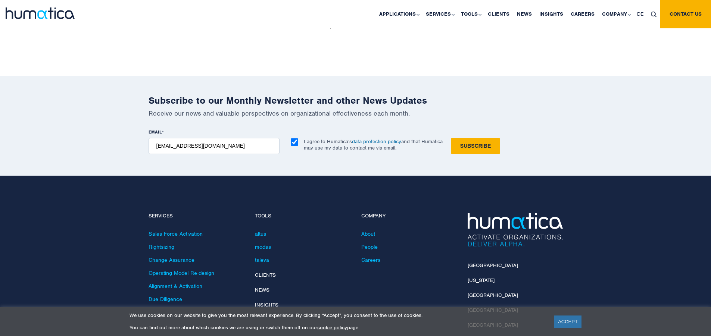 This screenshot has height=336, width=711. What do you see at coordinates (568, 322) in the screenshot?
I see `a: ACCEPT` at bounding box center [568, 322].